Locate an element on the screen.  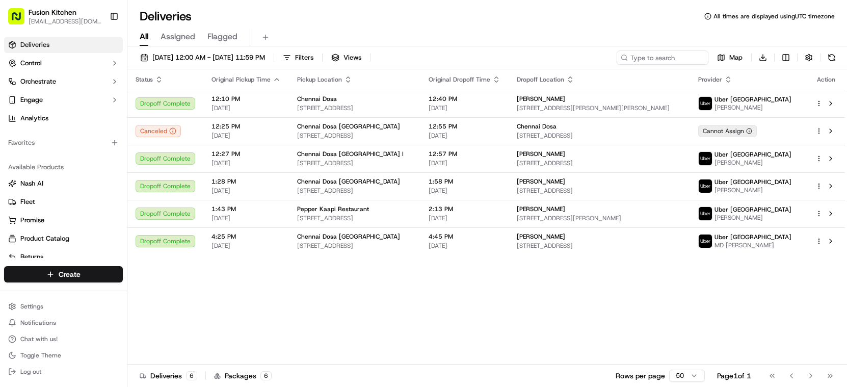
span: Status is located at coordinates (144, 79).